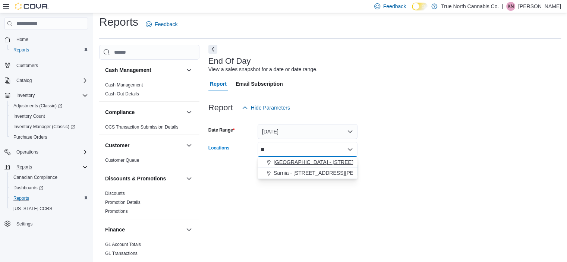 This screenshot has width=567, height=262. I want to click on h3: Compliance, so click(120, 112).